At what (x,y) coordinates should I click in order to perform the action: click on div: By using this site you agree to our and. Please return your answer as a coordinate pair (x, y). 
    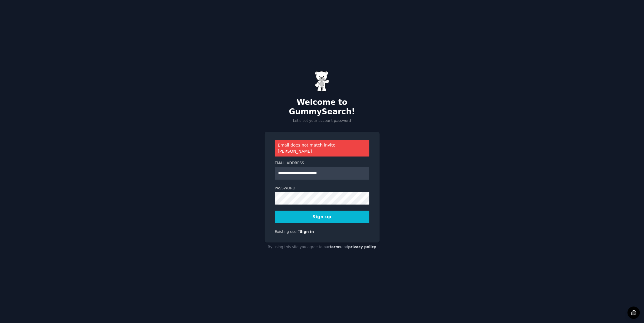
    Looking at the image, I should click on (322, 247).